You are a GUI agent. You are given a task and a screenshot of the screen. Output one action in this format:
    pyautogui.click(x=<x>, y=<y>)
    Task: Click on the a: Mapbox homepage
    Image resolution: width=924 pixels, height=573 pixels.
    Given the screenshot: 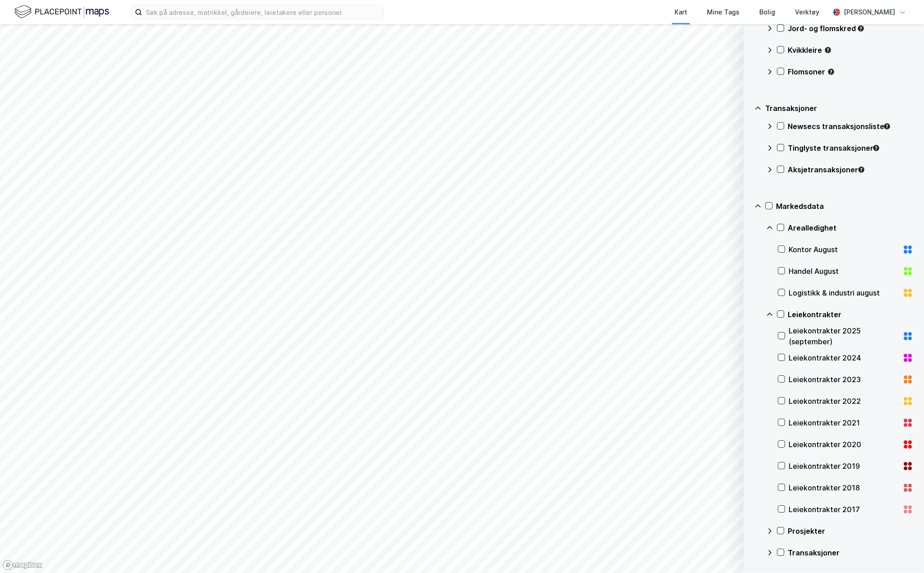 What is the action you would take?
    pyautogui.click(x=23, y=565)
    